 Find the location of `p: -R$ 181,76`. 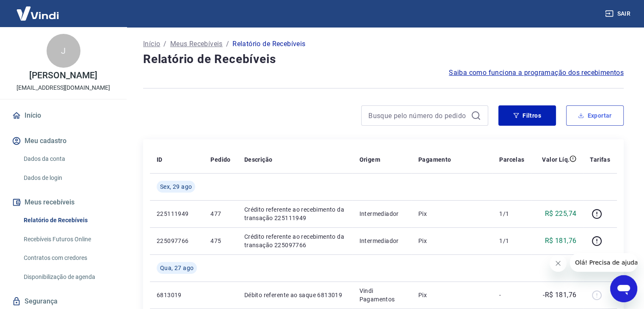

p: -R$ 181,76 is located at coordinates (559, 295).